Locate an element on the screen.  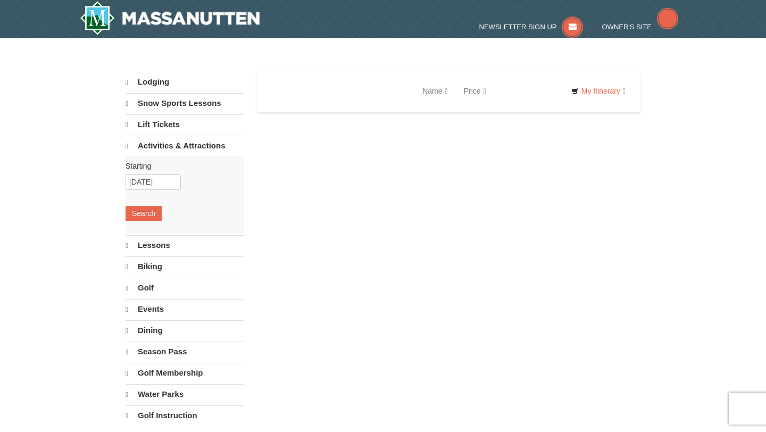
a: Golf is located at coordinates (185, 288).